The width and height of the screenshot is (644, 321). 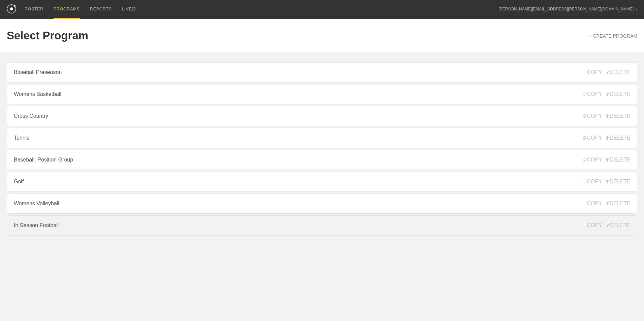 What do you see at coordinates (322, 182) in the screenshot?
I see `a: Golf` at bounding box center [322, 182].